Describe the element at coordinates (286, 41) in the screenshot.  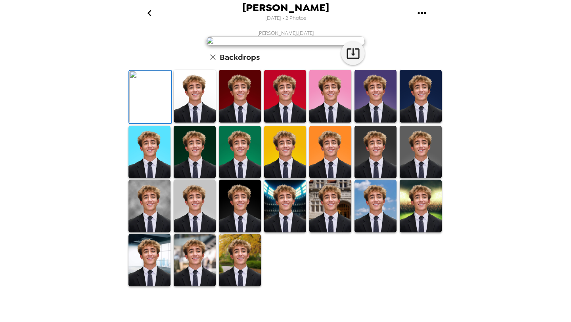
I see `img: user` at that location.